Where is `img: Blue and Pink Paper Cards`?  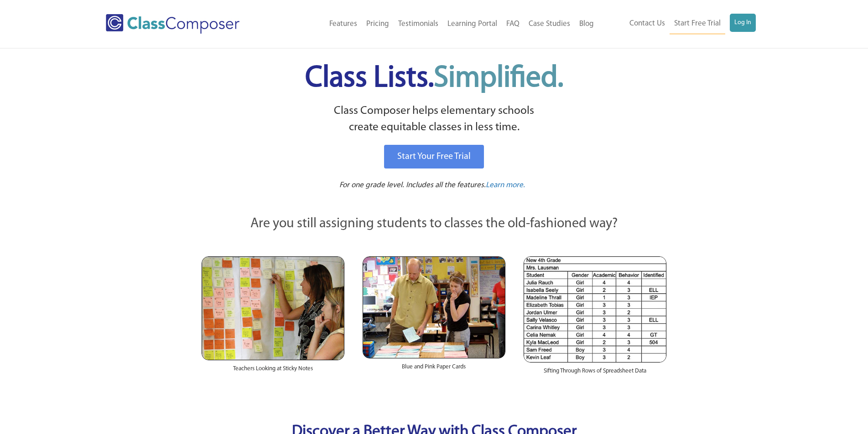
img: Blue and Pink Paper Cards is located at coordinates (434, 307).